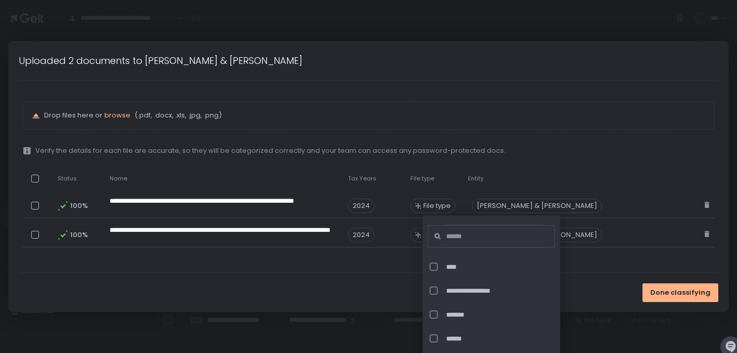 This screenshot has width=737, height=353. I want to click on span: Done classifying, so click(681, 293).